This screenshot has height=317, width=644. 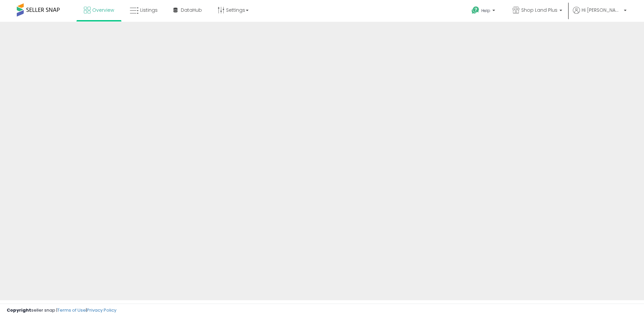 I want to click on span: Shop Land Plus, so click(x=539, y=10).